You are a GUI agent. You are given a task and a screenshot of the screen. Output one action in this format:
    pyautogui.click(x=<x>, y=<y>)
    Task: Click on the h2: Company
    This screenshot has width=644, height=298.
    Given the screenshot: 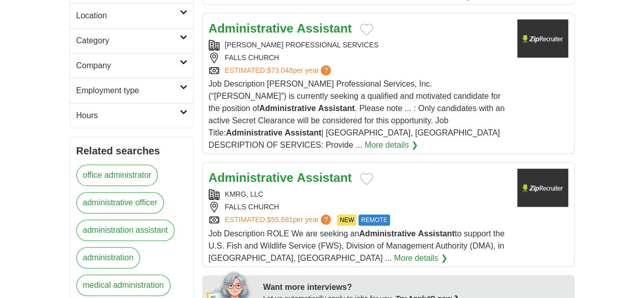 What is the action you would take?
    pyautogui.click(x=128, y=66)
    